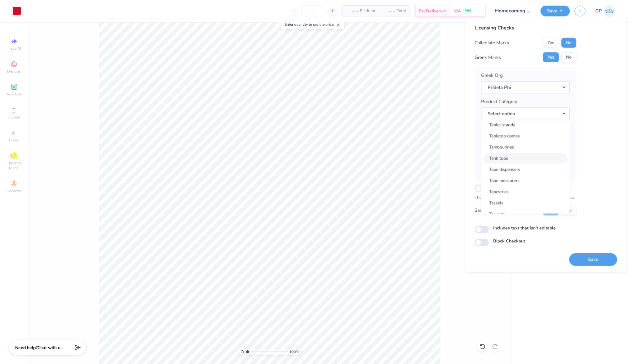  What do you see at coordinates (14, 140) in the screenshot?
I see `span: Greek` at bounding box center [14, 140].